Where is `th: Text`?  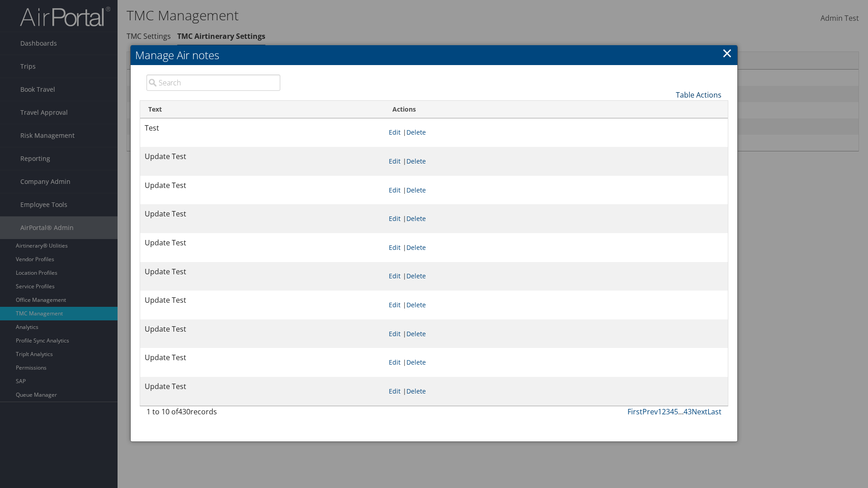
th: Text is located at coordinates (263, 109).